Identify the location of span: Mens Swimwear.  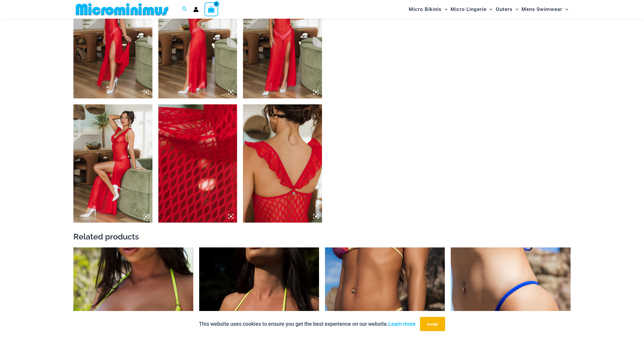
(542, 9).